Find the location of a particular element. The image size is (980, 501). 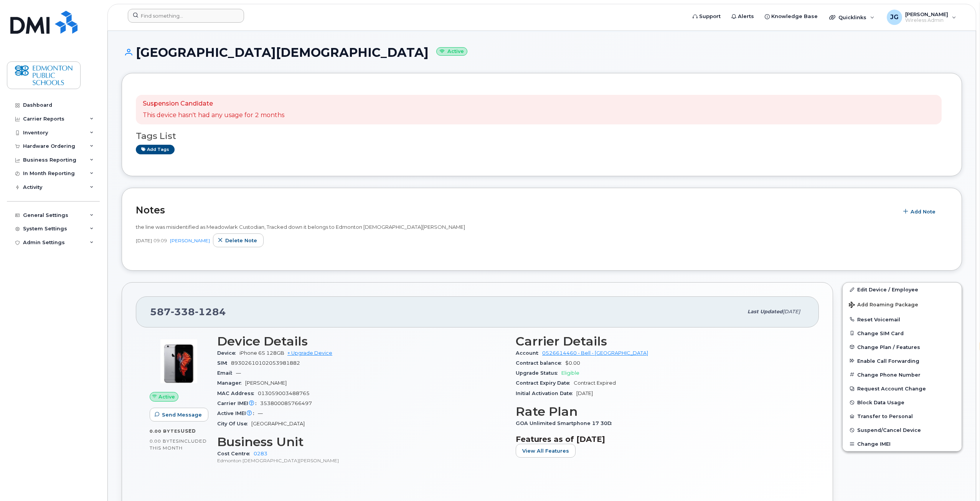

button: Change Plan / Features is located at coordinates (902, 347).